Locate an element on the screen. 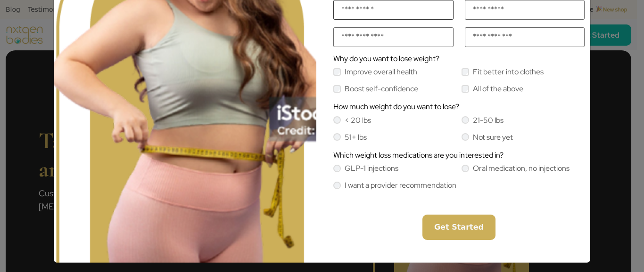 Image resolution: width=644 pixels, height=272 pixels. button: Get Started is located at coordinates (459, 227).